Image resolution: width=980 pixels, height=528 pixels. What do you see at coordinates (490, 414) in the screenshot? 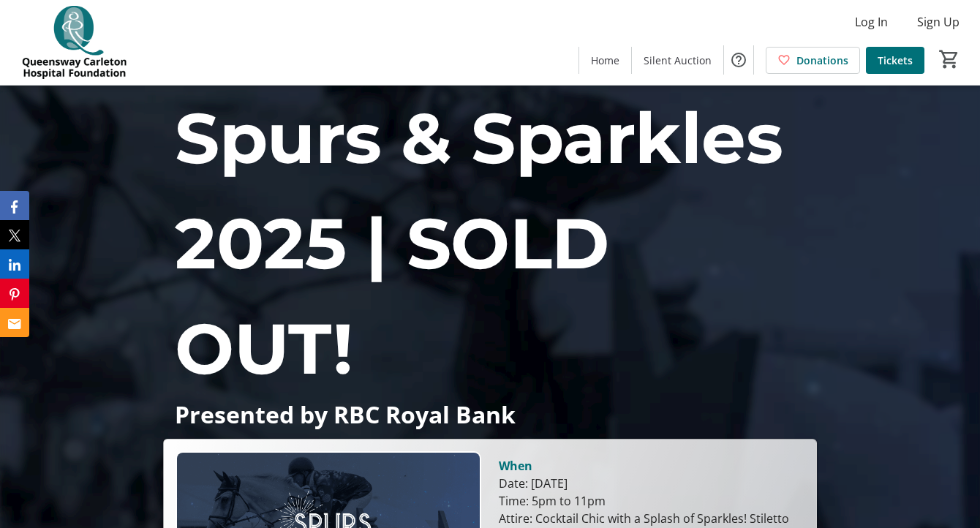
I see `p: Presented by RBC Royal Bank` at bounding box center [490, 414].